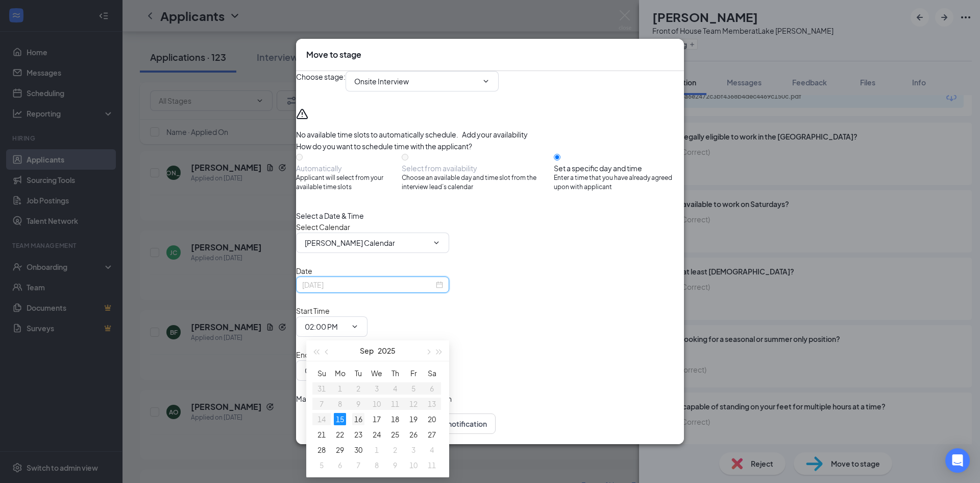 This screenshot has width=980, height=483. Describe the element at coordinates (322, 373) in the screenshot. I see `th: Su` at that location.